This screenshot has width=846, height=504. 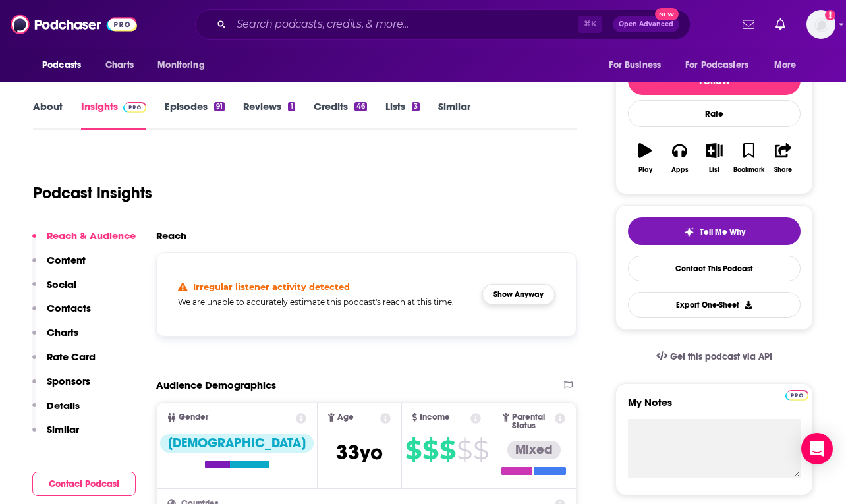 What do you see at coordinates (219, 107) in the screenshot?
I see `div: 91` at bounding box center [219, 107].